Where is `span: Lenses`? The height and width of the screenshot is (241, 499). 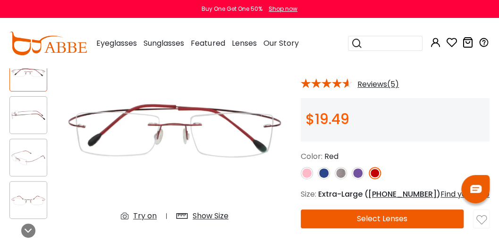
span: Lenses is located at coordinates (244, 43).